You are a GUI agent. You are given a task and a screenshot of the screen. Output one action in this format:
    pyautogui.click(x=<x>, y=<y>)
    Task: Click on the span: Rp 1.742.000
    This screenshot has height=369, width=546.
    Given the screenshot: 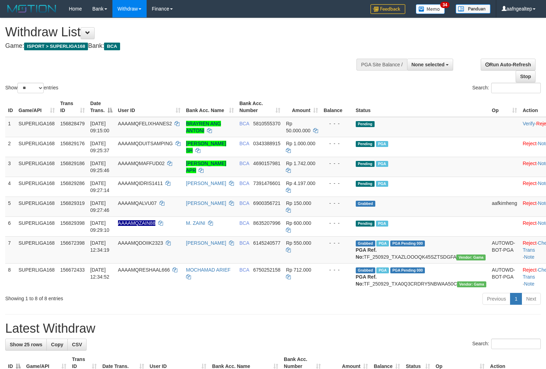 What is the action you would take?
    pyautogui.click(x=301, y=163)
    